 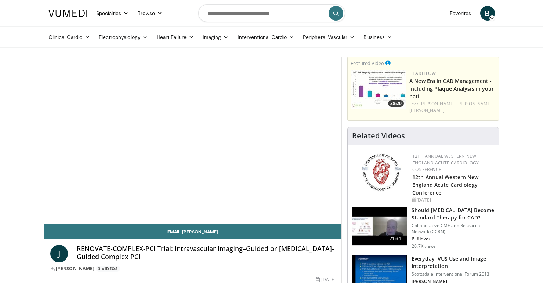 What do you see at coordinates (193, 269) in the screenshot?
I see `div: By` at bounding box center [193, 269].